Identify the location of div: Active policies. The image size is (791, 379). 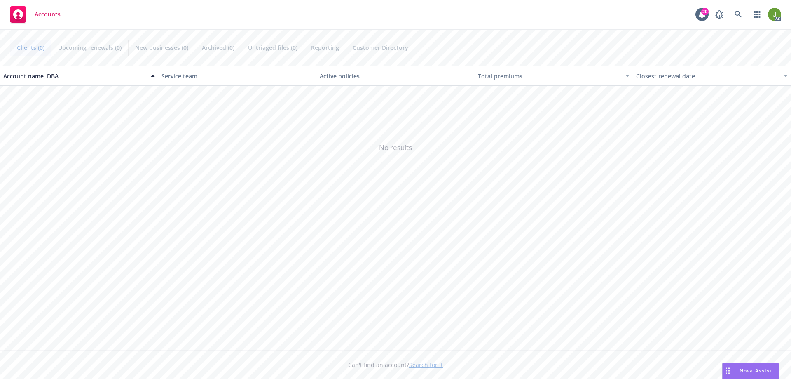
(396, 76).